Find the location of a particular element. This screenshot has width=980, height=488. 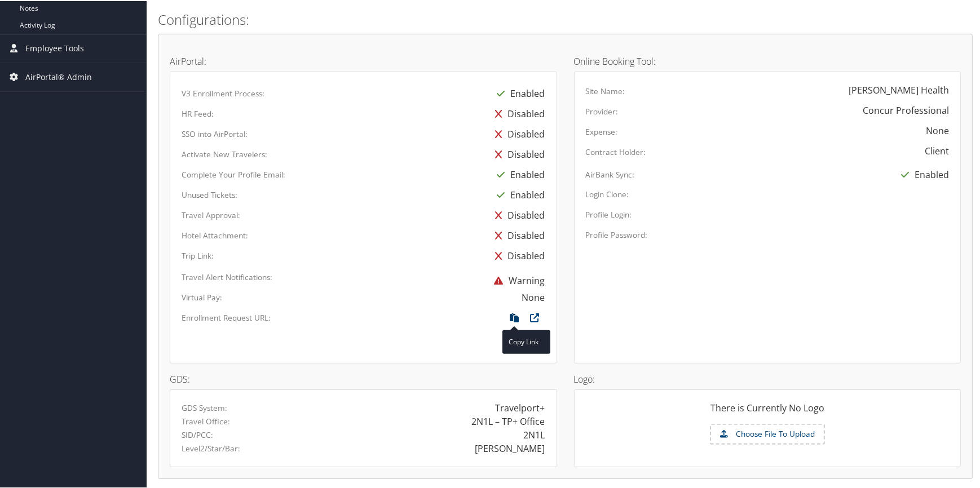

label: Site Name: is located at coordinates (605, 90).